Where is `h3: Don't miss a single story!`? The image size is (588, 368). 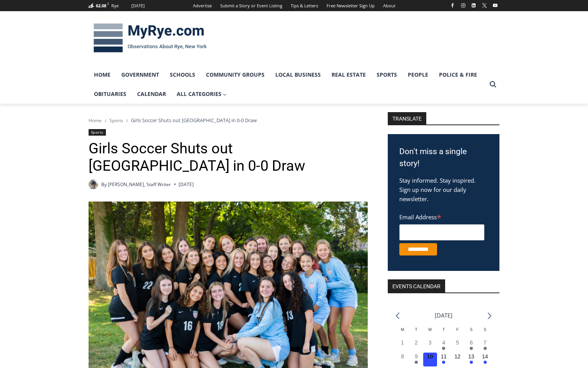 h3: Don't miss a single story! is located at coordinates (443, 157).